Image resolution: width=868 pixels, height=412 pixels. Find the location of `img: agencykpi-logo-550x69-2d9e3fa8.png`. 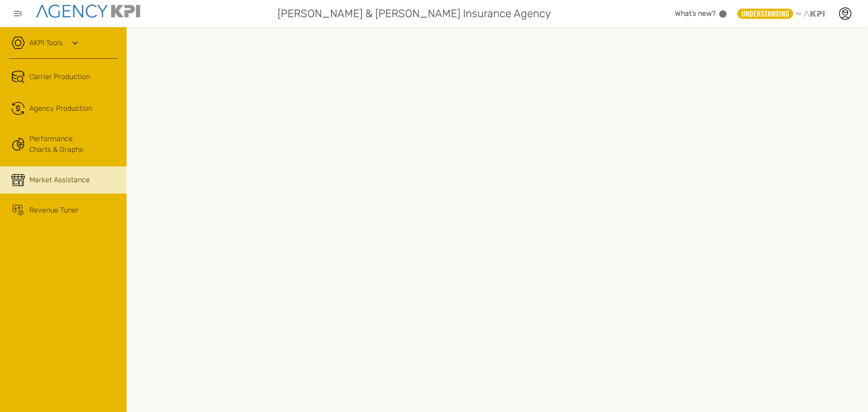

img: agencykpi-logo-550x69-2d9e3fa8.png is located at coordinates (88, 11).